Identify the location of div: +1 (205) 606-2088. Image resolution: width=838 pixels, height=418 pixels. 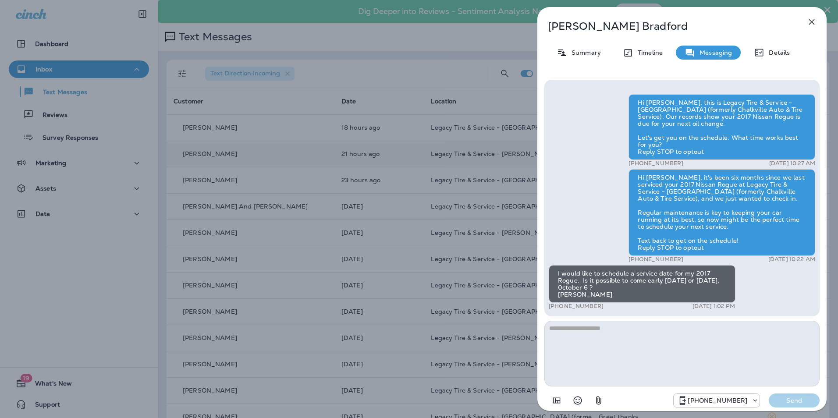
(716, 400).